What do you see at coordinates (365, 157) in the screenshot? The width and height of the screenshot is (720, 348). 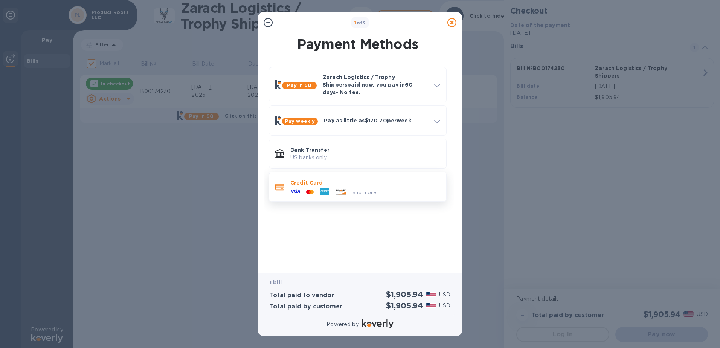 I see `p: US banks only.` at bounding box center [365, 157].